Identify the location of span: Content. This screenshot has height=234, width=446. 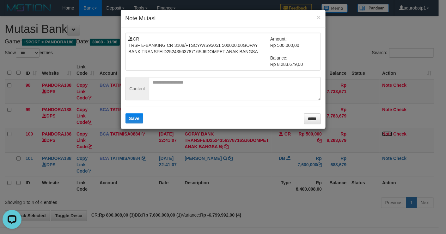
(137, 89).